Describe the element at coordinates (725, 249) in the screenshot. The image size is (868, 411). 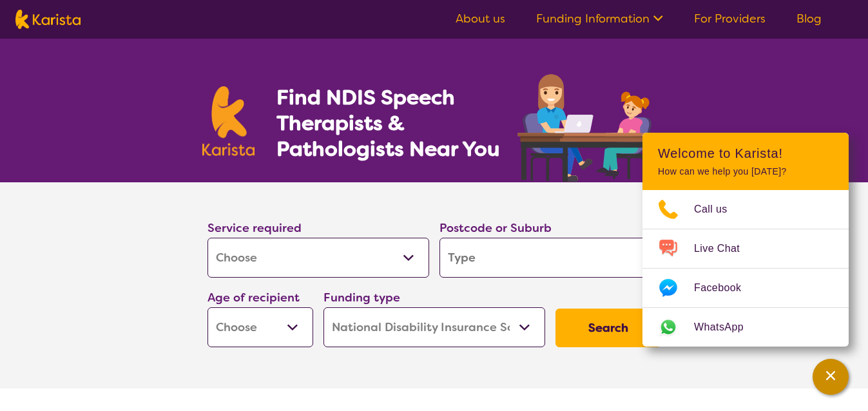
I see `span: Live Chat` at that location.